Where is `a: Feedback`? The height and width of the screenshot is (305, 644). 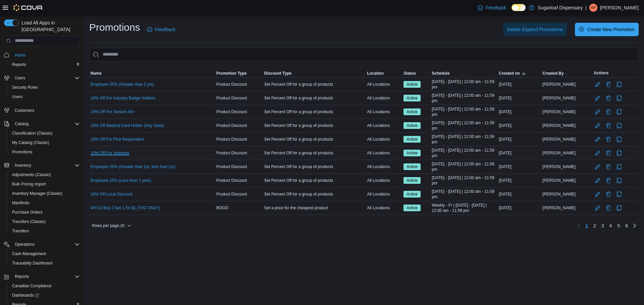
a: Feedback is located at coordinates (161, 29).